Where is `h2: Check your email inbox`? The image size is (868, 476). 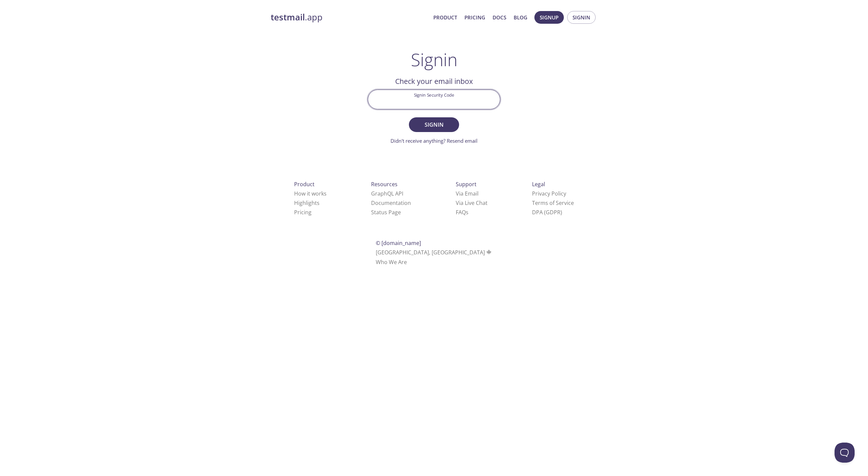 h2: Check your email inbox is located at coordinates (434, 81).